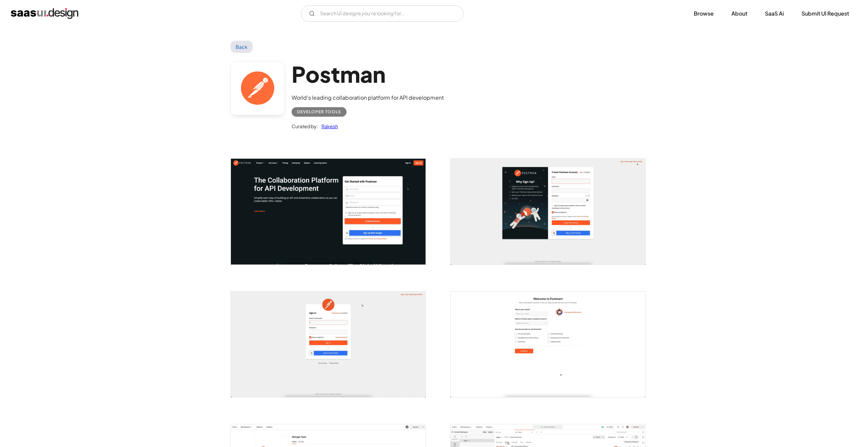  I want to click on h1: Postman, so click(368, 74).